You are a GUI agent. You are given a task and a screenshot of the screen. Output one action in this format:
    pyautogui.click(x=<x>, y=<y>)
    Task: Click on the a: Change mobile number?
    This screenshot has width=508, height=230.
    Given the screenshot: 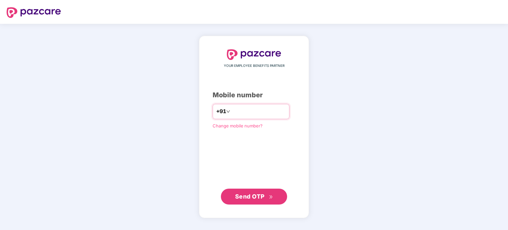 What is the action you would take?
    pyautogui.click(x=238, y=126)
    